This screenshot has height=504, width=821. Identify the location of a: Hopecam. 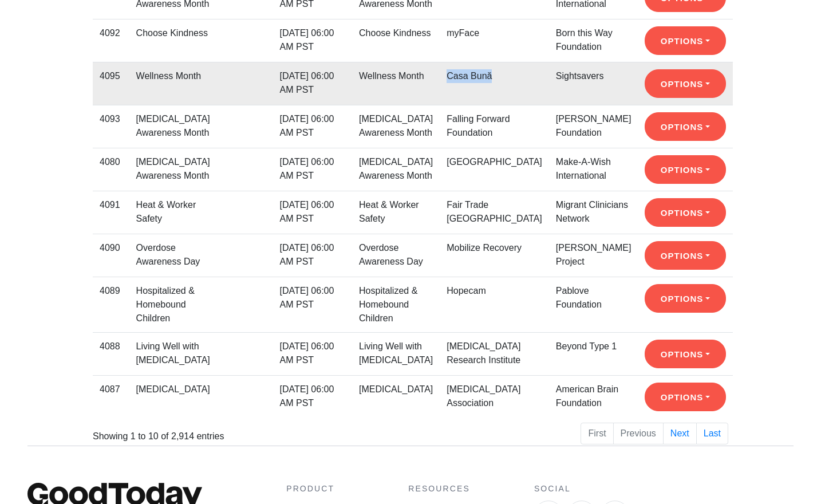
(466, 290).